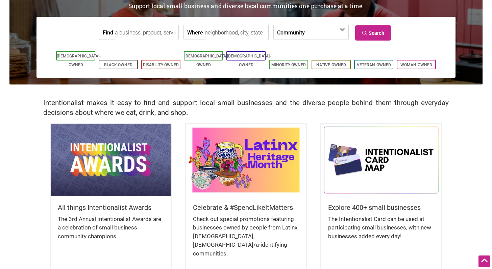 This screenshot has height=269, width=492. Describe the element at coordinates (111, 231) in the screenshot. I see `div: The 3rd Annual Intentionalist Awards are a celebration of small business community champions.` at that location.